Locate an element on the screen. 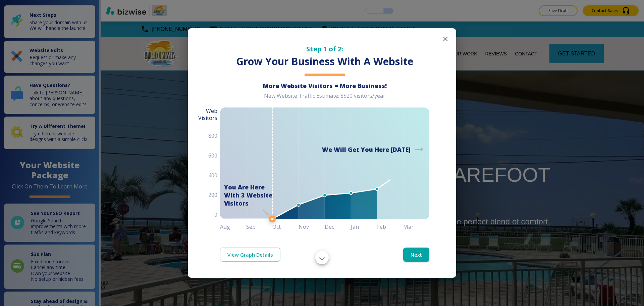 This screenshot has height=306, width=644. h3: Grow Your Business With A Website is located at coordinates (325, 61).